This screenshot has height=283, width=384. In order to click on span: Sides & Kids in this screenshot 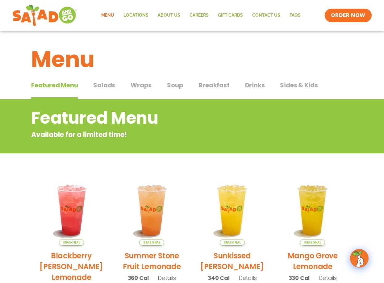, I will do `click(298, 85)`.